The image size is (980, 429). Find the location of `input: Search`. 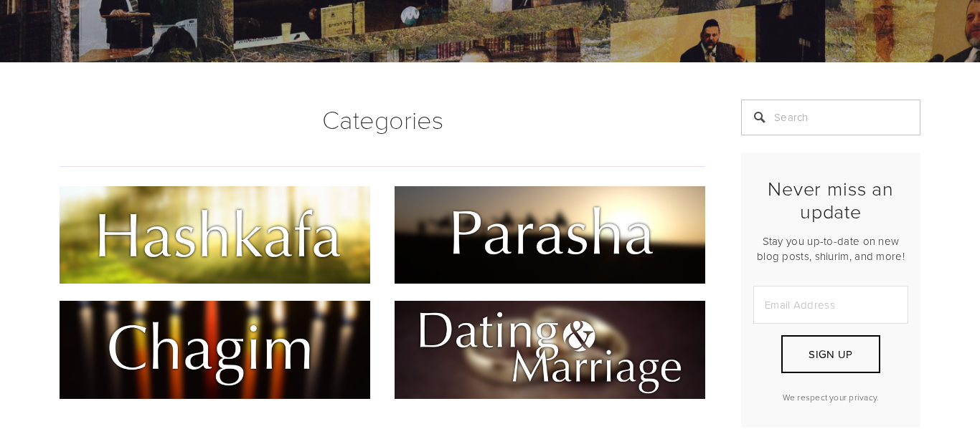

input: Search is located at coordinates (830, 117).